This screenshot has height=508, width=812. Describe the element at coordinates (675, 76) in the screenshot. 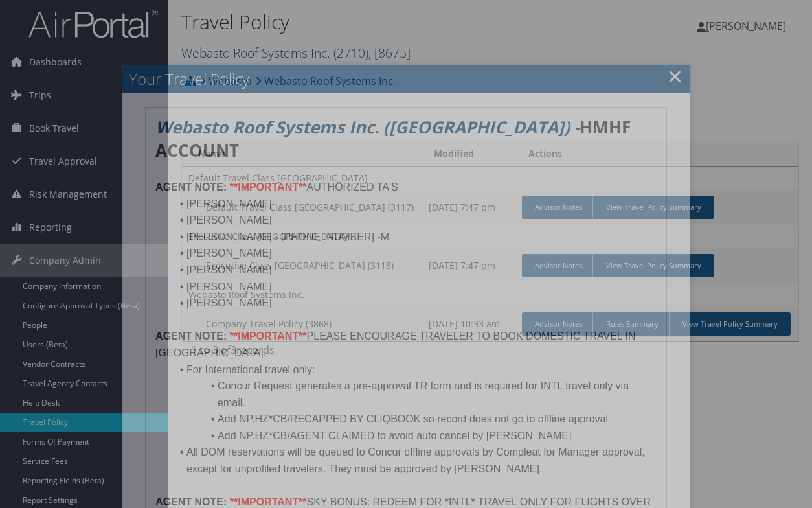

I see `a: Close` at that location.